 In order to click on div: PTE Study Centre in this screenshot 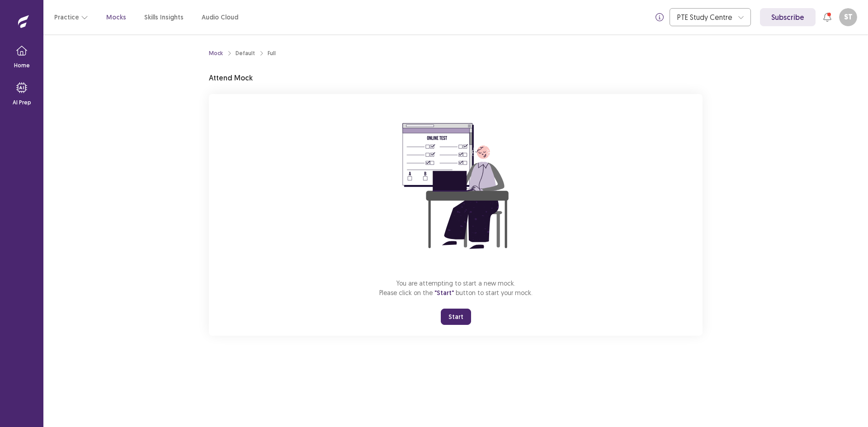, I will do `click(705, 17)`.